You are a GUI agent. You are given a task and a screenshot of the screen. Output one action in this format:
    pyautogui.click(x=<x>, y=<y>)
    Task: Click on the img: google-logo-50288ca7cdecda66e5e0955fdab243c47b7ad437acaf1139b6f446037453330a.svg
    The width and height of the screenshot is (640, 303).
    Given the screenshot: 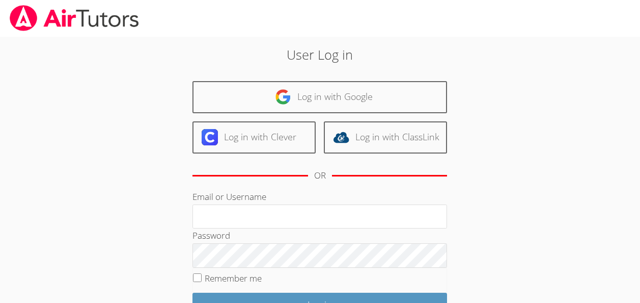 What is the action you would take?
    pyautogui.click(x=283, y=97)
    